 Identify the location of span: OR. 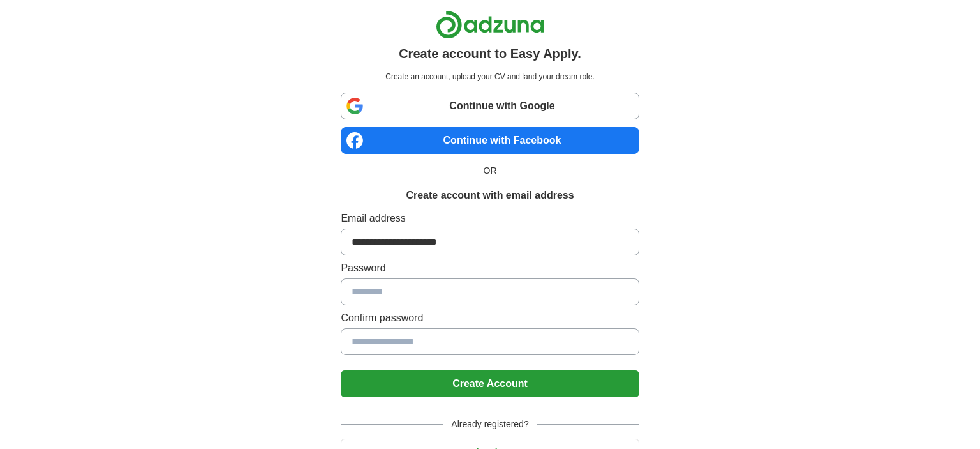
(490, 171).